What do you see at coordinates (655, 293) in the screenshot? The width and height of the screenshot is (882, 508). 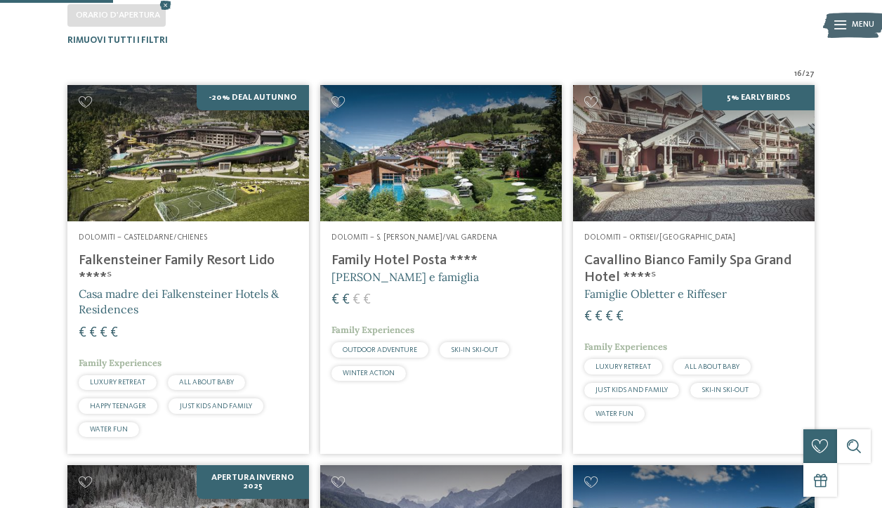 I see `span: Famiglie Obletter e Riffeser` at bounding box center [655, 293].